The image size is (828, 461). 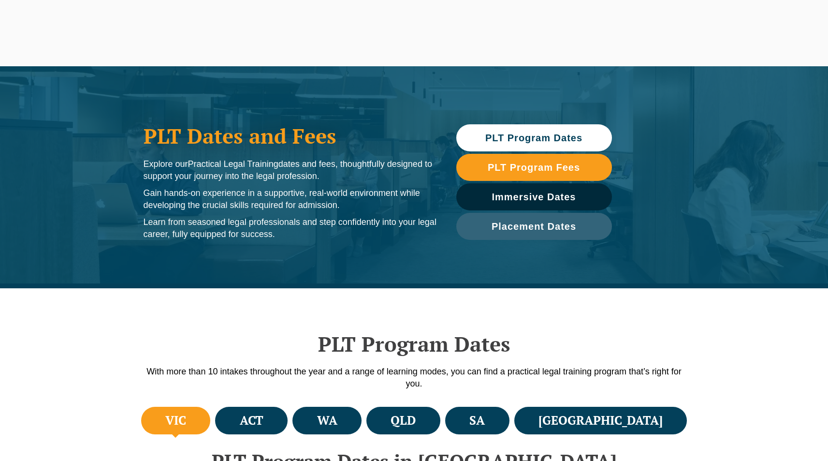 What do you see at coordinates (290, 170) in the screenshot?
I see `p: Explore our dates and fees, thoughtfully designed to support your journey into the legal profession.` at bounding box center [290, 170].